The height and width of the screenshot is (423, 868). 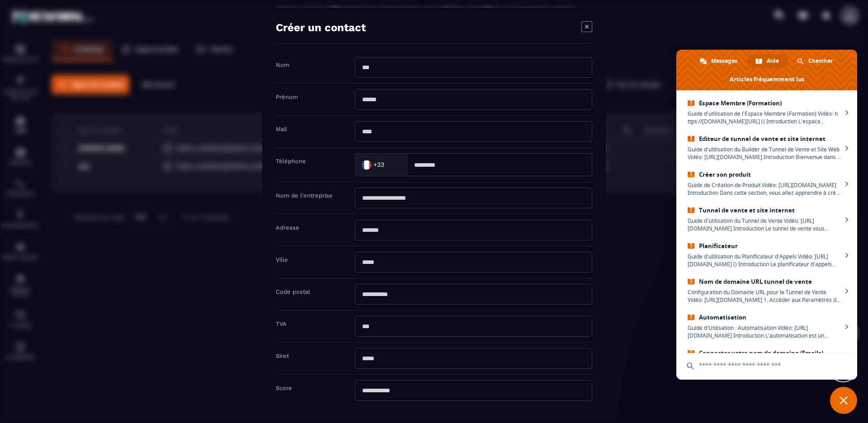 I want to click on span: Tunnel de vente et site internet, so click(x=764, y=210).